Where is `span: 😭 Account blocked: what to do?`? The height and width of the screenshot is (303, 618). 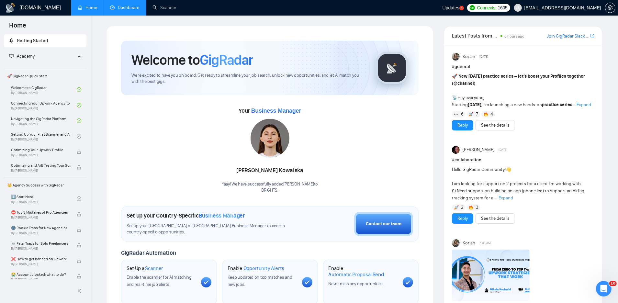
span: 😭 Account blocked: what to do? is located at coordinates (40, 274).